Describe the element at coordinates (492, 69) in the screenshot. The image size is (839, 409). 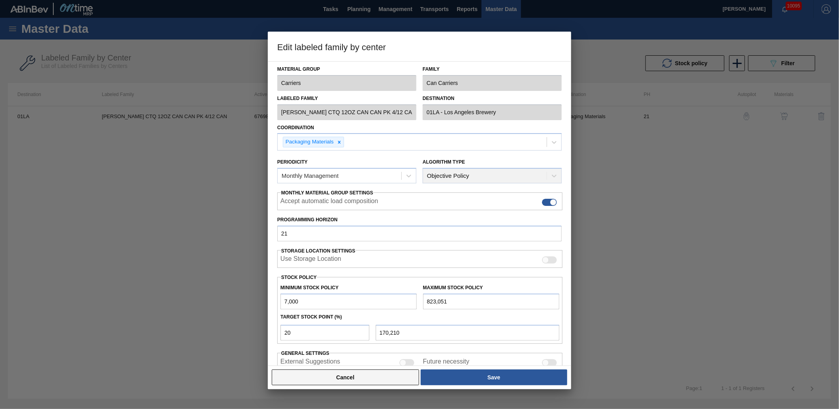
I see `label: Family` at that location.